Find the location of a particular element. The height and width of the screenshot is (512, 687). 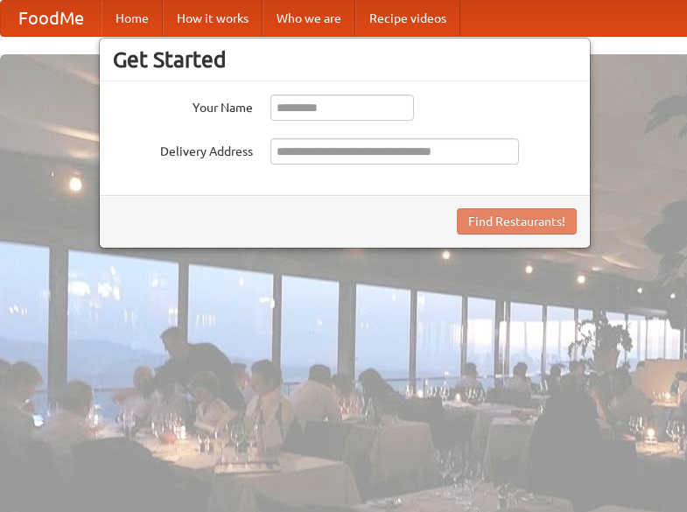

label: Delivery Address is located at coordinates (183, 149).